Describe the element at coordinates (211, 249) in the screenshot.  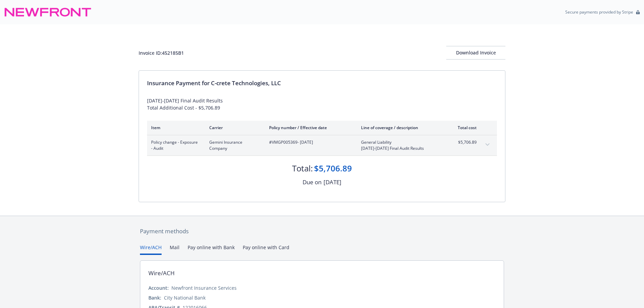
I see `button: Pay online with Bank` at that location.